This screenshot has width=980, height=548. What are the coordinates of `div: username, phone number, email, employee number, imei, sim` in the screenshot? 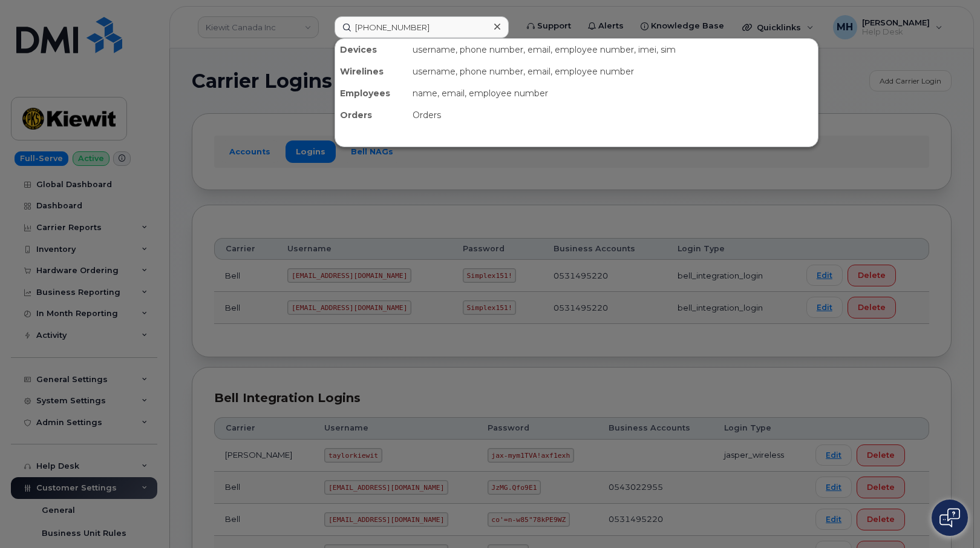 It's located at (613, 50).